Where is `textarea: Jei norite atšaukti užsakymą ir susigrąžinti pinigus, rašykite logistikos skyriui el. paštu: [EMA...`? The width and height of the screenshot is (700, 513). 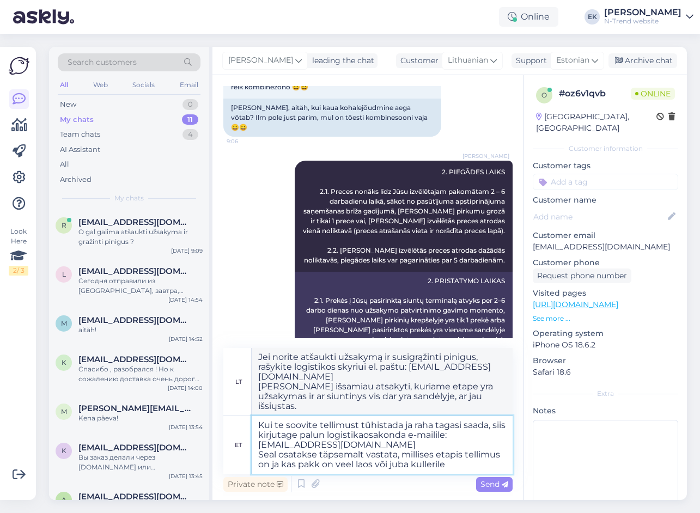
textarea: Jei norite atšaukti užsakymą ir susigrąžinti pinigus, rašykite logistikos skyriui el. paštu: [EMA... is located at coordinates (382, 382).